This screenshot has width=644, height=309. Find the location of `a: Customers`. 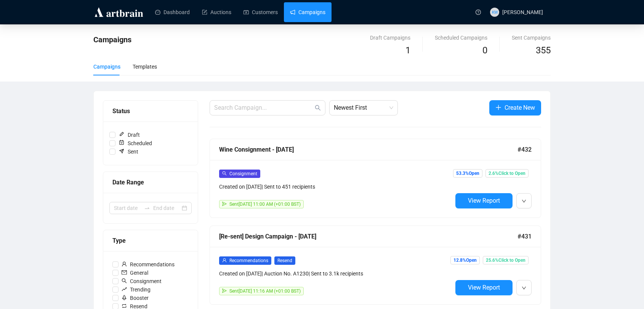

a: Customers is located at coordinates (260, 12).